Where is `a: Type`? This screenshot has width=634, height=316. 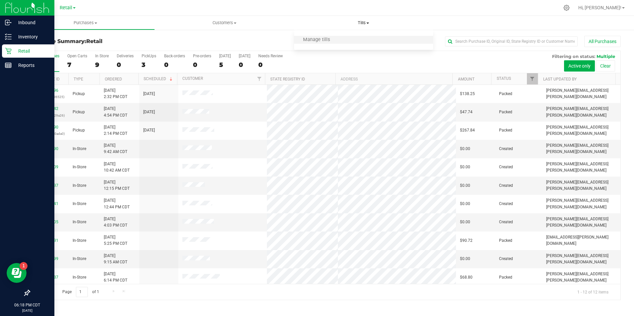
a: Type is located at coordinates (78, 79).